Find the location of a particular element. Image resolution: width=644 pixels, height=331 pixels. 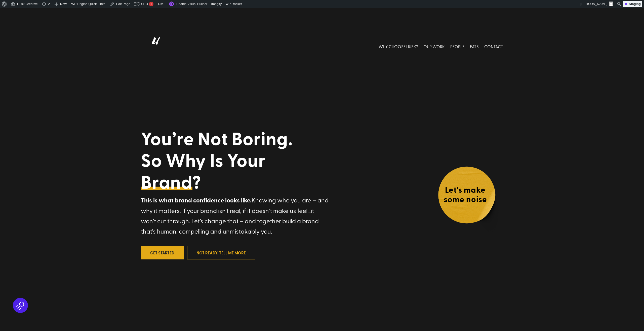

p: Knowing who you are – and why it matters. If your brand isn’t real, if it doesn’t make us feel…it... is located at coordinates (235, 216).